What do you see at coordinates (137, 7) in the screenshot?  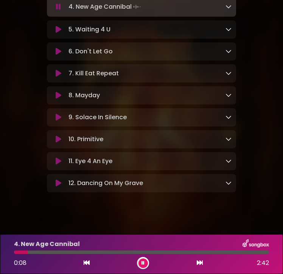 I see `img: waveform4.gif` at bounding box center [137, 7].